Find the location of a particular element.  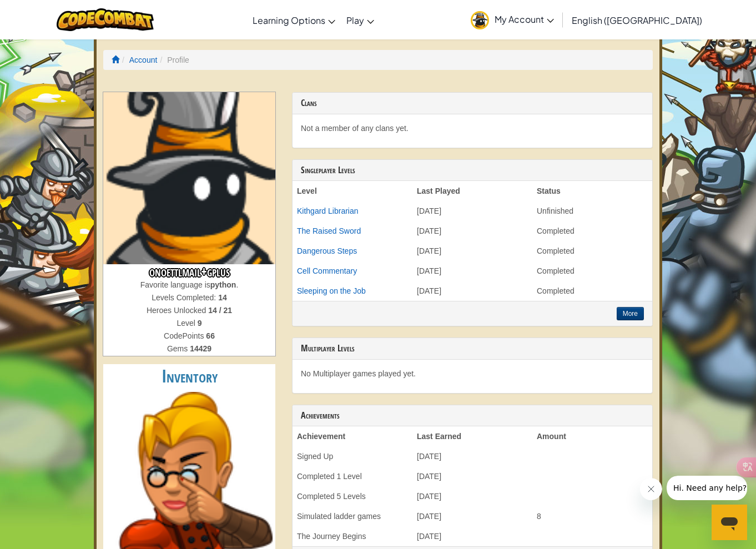

a: Kithgard Librarian is located at coordinates (328, 211).